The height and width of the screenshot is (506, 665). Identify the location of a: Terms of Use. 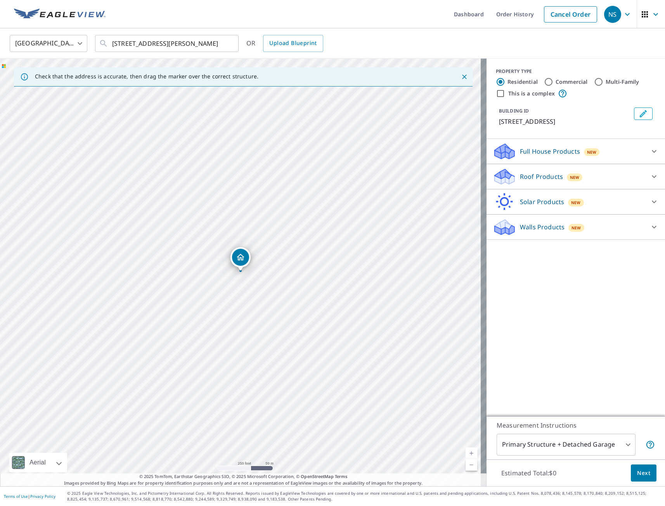
(16, 496).